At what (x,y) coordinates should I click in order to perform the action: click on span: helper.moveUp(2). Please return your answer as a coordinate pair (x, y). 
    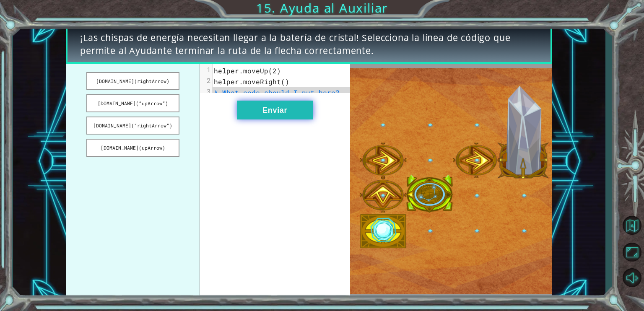
    Looking at the image, I should click on (248, 70).